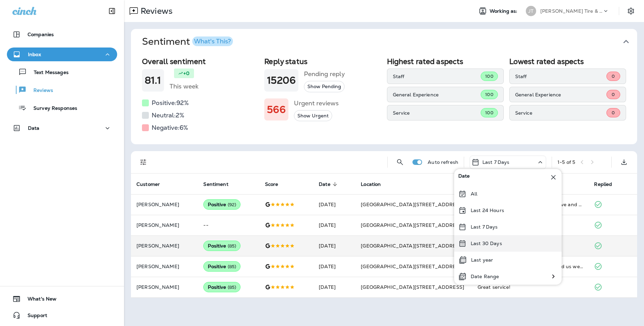  What do you see at coordinates (603, 184) in the screenshot?
I see `span: Replied` at bounding box center [603, 184].